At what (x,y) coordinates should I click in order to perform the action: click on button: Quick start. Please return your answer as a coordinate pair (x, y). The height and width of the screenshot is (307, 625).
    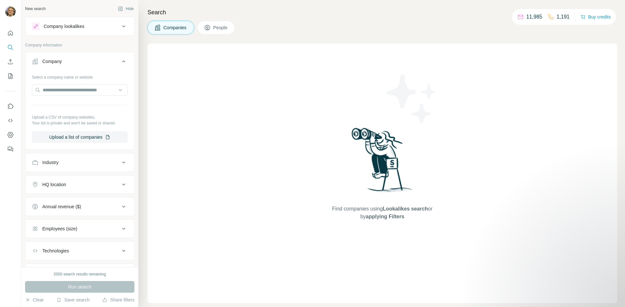
    Looking at the image, I should click on (10, 33).